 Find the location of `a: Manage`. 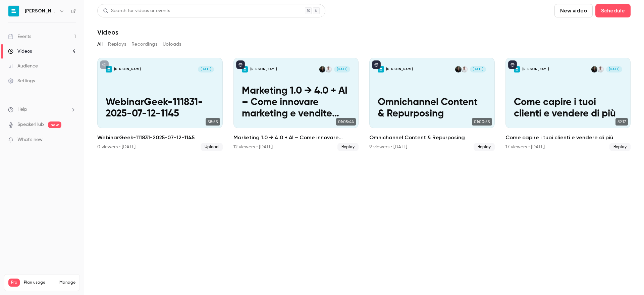

a: Manage is located at coordinates (68, 283).